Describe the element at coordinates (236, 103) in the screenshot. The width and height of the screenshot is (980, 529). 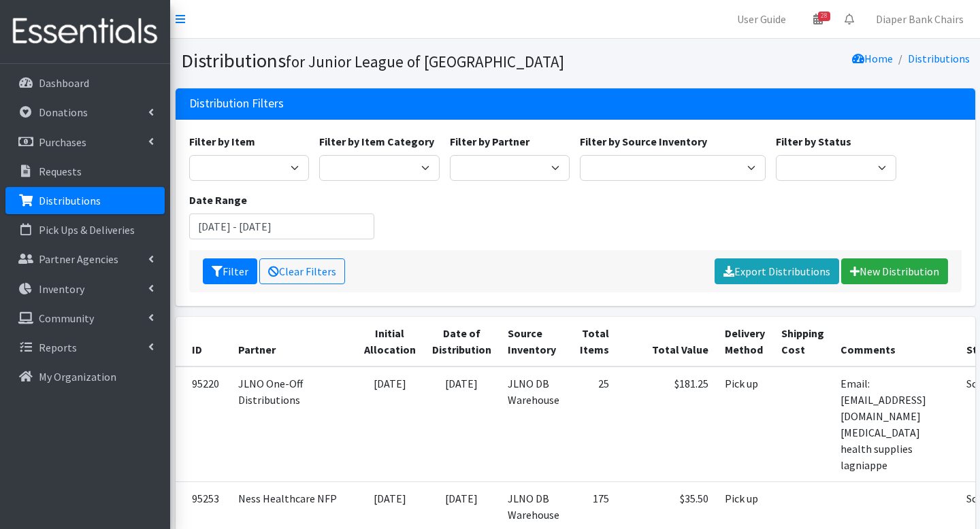
I see `h3: Distribution Filters` at that location.